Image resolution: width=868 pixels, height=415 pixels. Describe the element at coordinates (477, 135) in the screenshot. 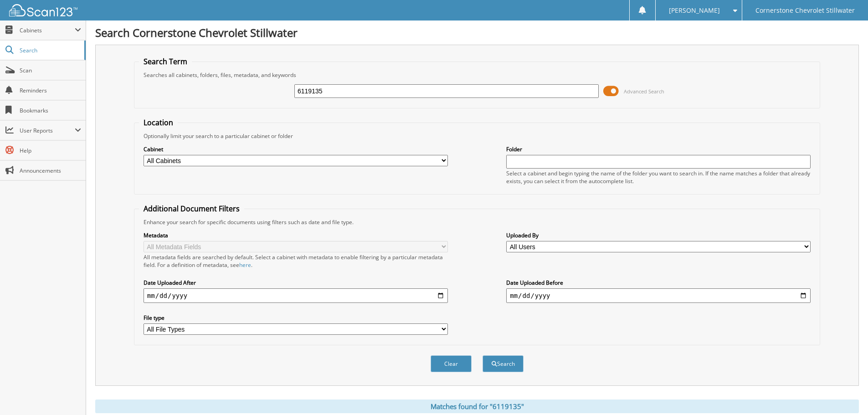

I see `div: Optionally limit your search to a particular cabinet or folder` at that location.